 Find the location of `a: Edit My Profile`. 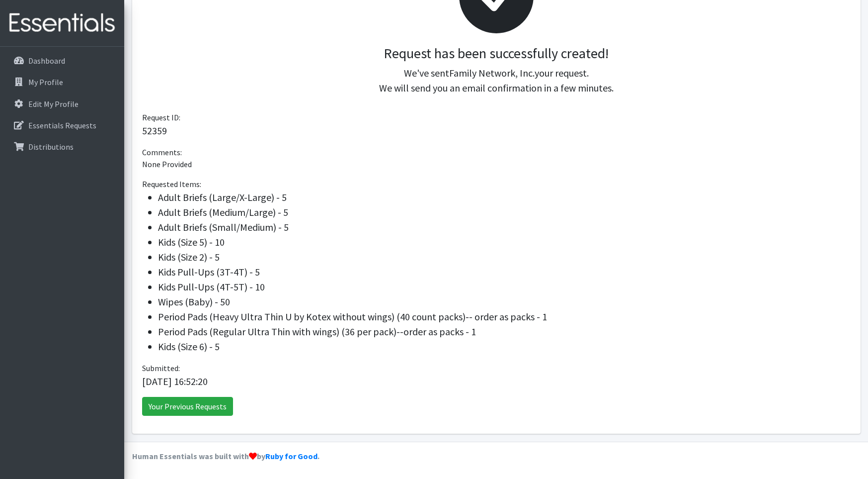

a: Edit My Profile is located at coordinates (62, 104).